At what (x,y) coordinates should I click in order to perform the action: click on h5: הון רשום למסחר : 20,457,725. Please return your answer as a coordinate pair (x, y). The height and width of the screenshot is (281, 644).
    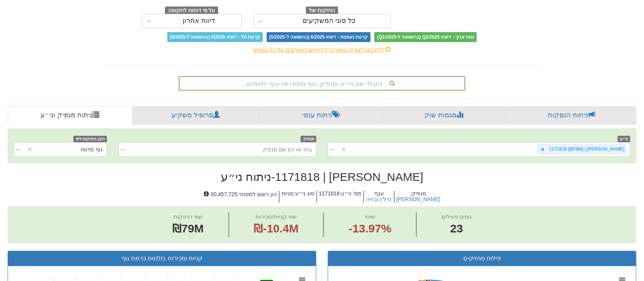
    Looking at the image, I should click on (240, 196).